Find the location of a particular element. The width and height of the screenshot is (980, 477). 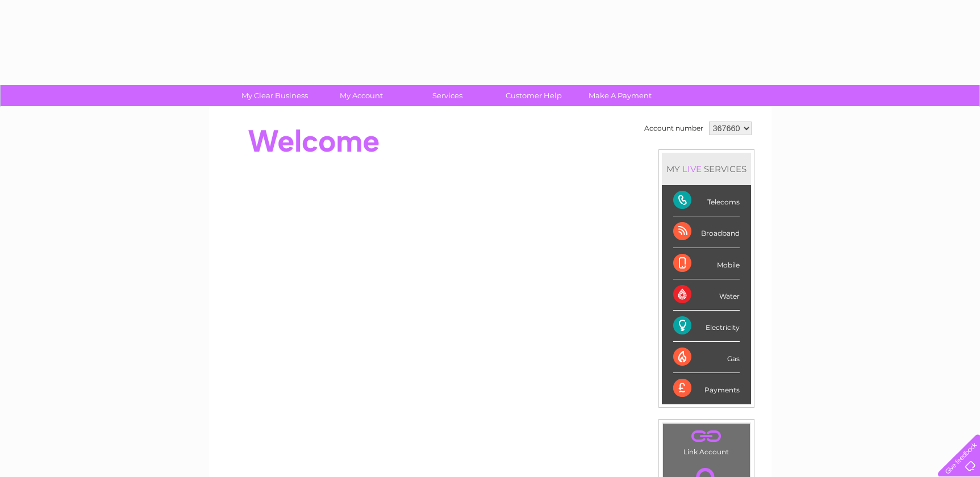

div: Mobile is located at coordinates (706, 264).